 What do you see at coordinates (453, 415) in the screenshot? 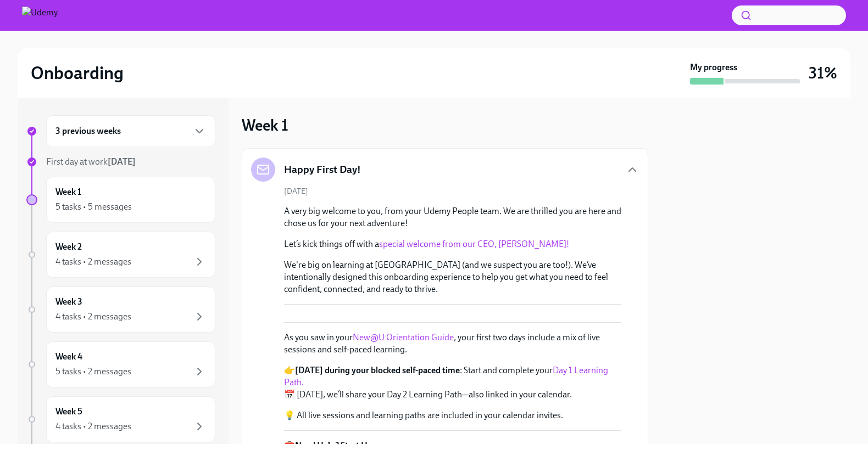
I see `p: 💡 All live sessions and learning paths are included in your calendar invites.` at bounding box center [453, 415].